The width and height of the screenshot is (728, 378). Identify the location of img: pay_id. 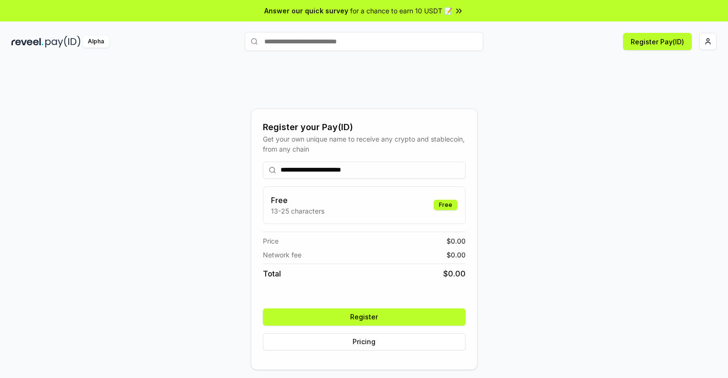
(63, 42).